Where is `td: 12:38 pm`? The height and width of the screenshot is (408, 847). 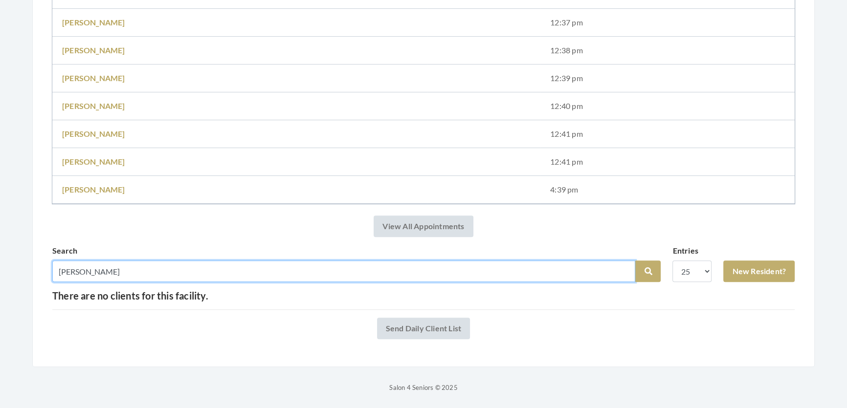 td: 12:38 pm is located at coordinates (667, 50).